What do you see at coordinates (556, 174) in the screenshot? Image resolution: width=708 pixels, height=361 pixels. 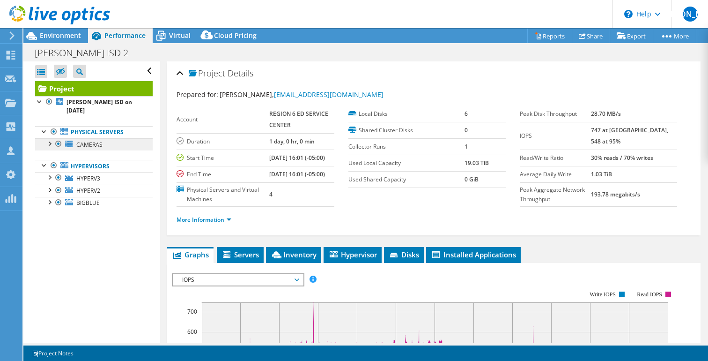 I see `label: Average Daily Write` at bounding box center [556, 174].